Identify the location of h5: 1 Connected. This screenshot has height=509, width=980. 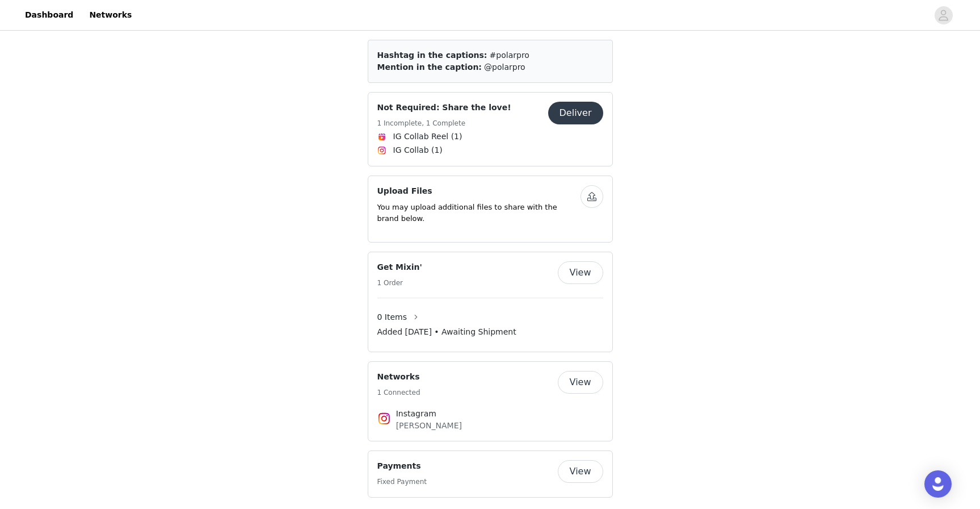
(399, 392).